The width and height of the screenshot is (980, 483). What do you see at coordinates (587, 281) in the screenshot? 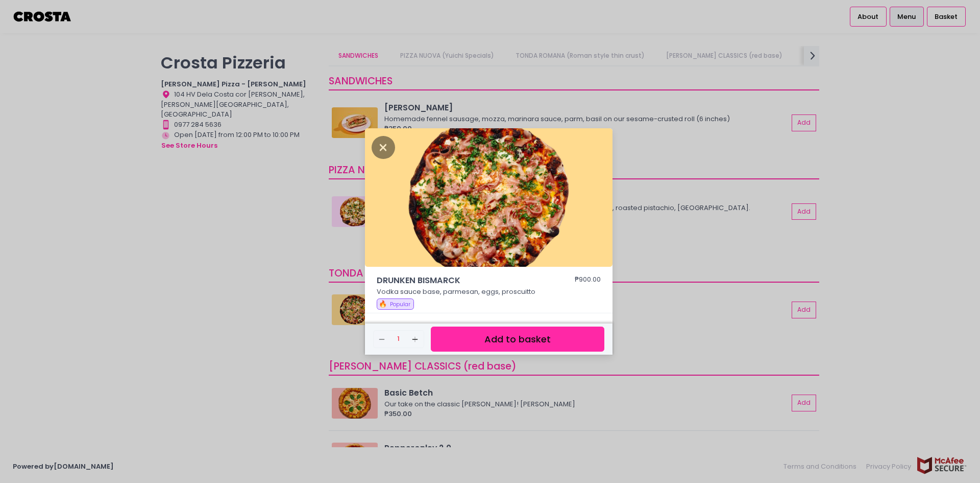
I see `div: ₱900.00` at bounding box center [587, 281].